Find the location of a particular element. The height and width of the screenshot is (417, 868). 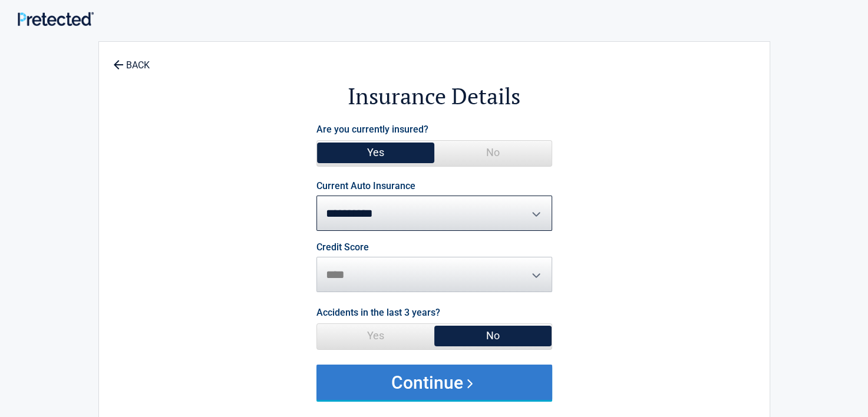

a: BACK is located at coordinates (131, 59).